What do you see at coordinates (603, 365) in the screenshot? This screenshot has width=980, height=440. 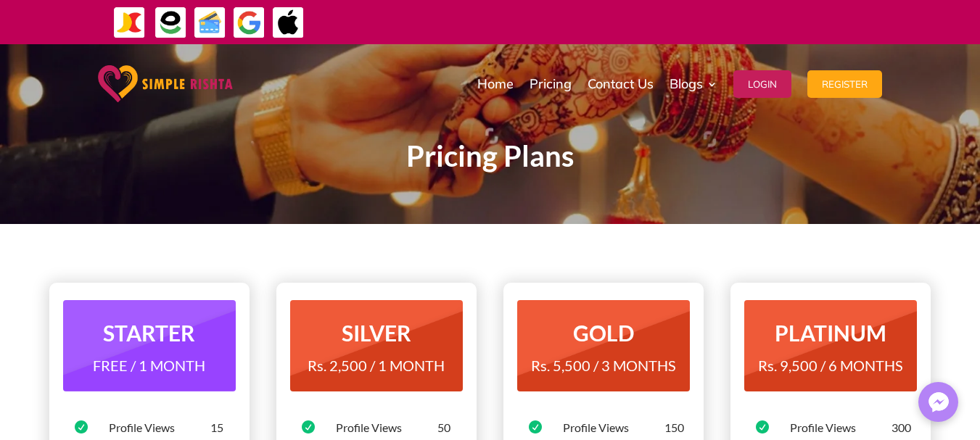 I see `span: Rs. 5,500 / 3 MONTHS` at bounding box center [603, 365].